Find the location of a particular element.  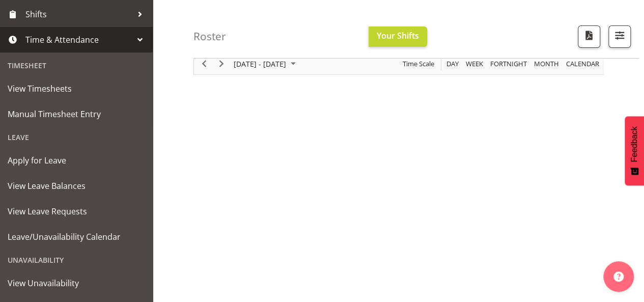

a: View Leave Requests is located at coordinates (76, 211).